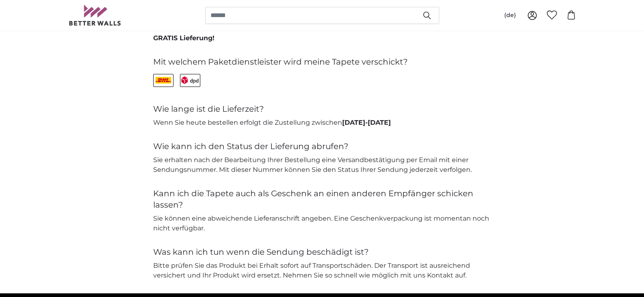 The width and height of the screenshot is (644, 297). I want to click on p: Wenn Sie heute bestellen erfolgt die Zustellung zwischen, so click(322, 123).